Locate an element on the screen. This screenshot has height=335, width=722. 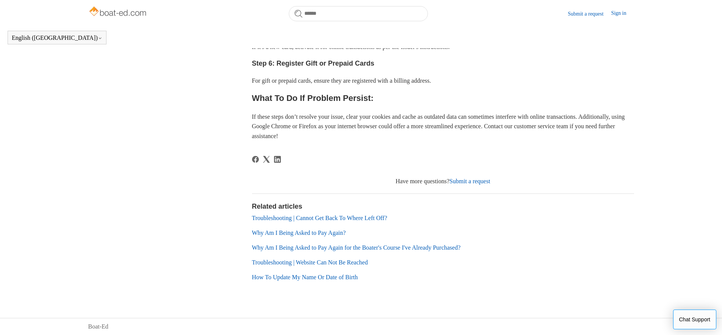
a: Troubleshooting | Cannot Get Back To Where Left Off? is located at coordinates (320, 218).